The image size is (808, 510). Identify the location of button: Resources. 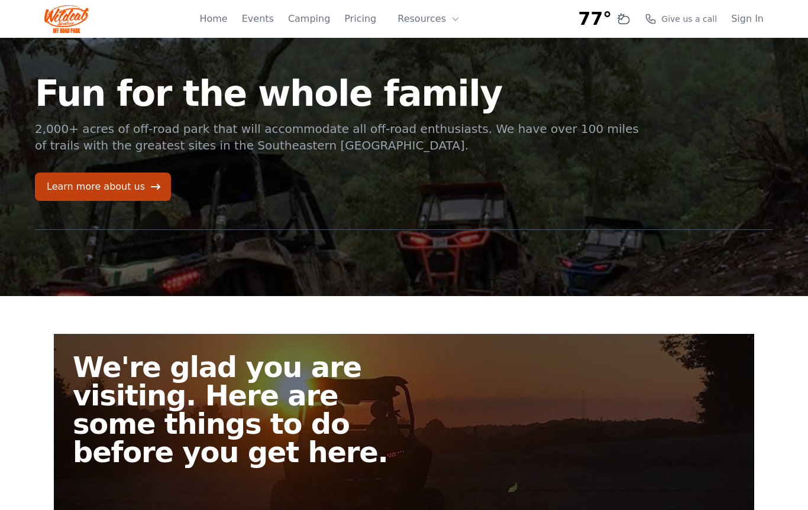
(429, 19).